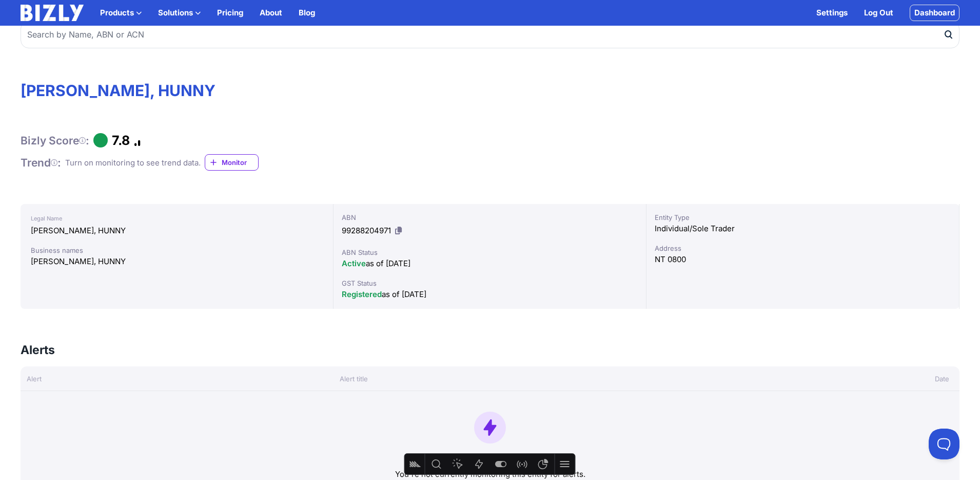  Describe the element at coordinates (803, 217) in the screenshot. I see `div: Entity Type` at that location.